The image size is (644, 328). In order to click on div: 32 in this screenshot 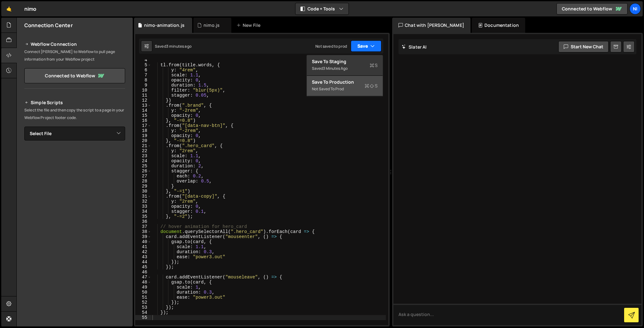, I will do `click(143, 202)`.